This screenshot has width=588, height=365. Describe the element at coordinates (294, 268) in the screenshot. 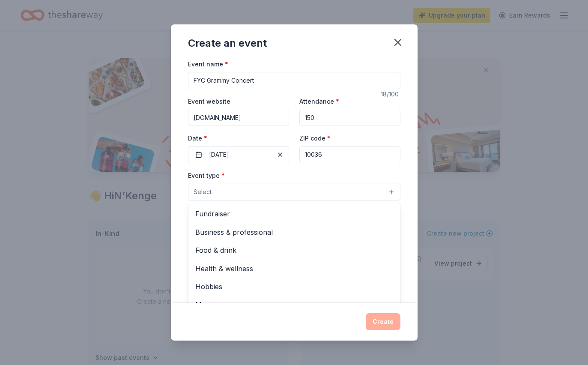

I see `span: Health & wellness` at that location.